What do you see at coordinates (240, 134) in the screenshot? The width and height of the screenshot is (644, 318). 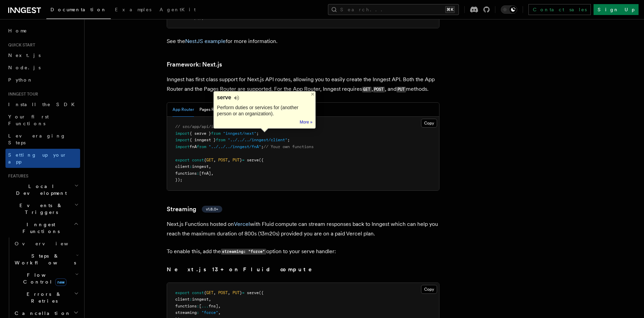 I see `span: "inngest/next"` at bounding box center [240, 134].